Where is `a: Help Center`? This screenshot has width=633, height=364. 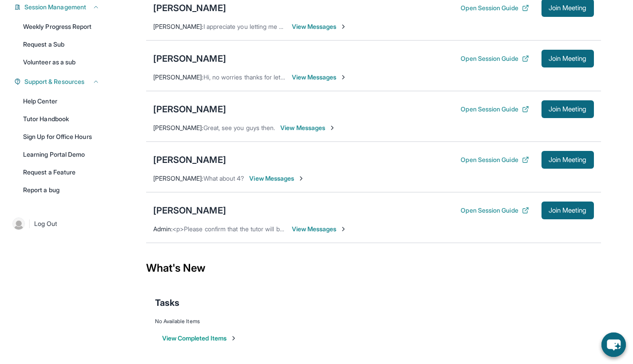
a: Help Center is located at coordinates (61, 101).